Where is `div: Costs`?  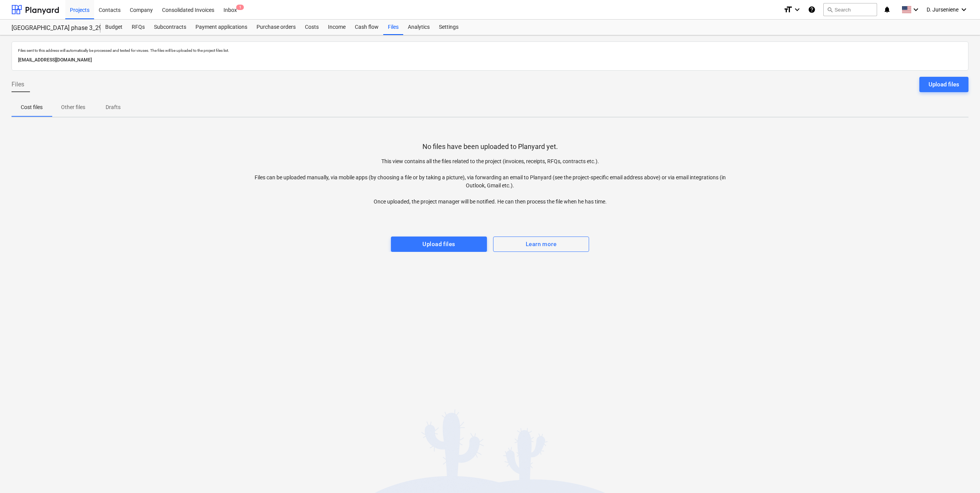 div: Costs is located at coordinates (312, 27).